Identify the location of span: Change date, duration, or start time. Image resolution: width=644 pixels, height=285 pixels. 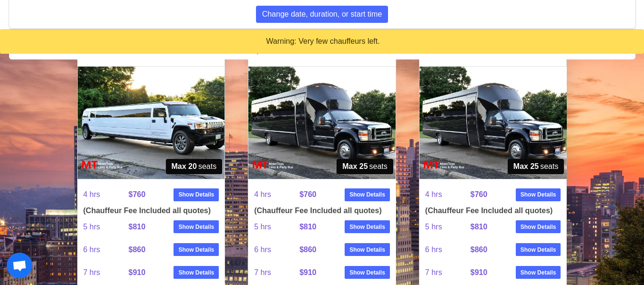
(322, 14).